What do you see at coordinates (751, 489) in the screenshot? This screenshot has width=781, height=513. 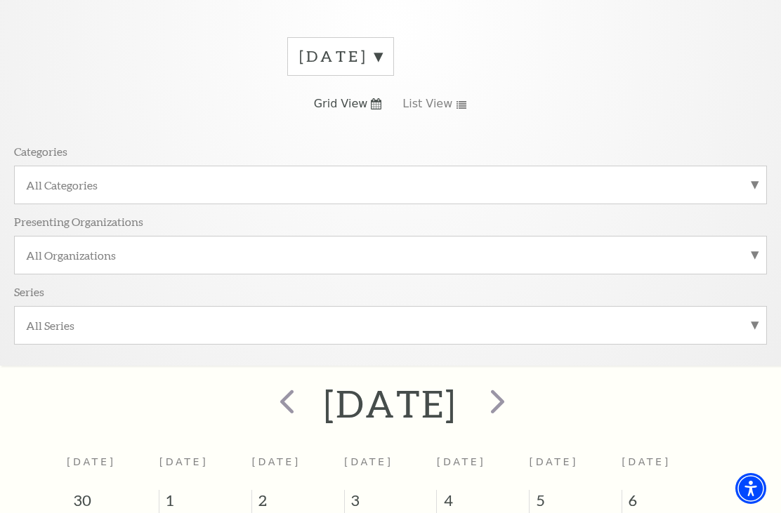 I see `div: Accessibility Menu` at bounding box center [751, 489].